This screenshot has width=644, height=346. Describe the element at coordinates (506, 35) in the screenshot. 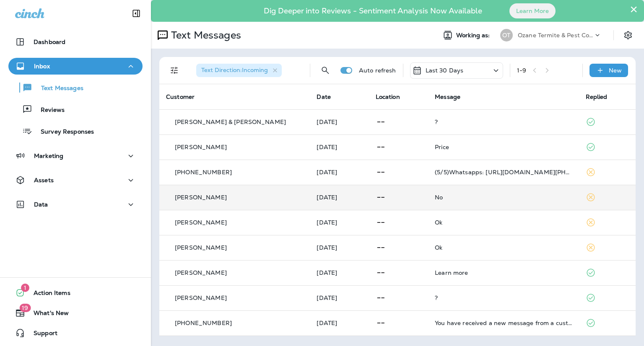

I see `div: OT` at that location.